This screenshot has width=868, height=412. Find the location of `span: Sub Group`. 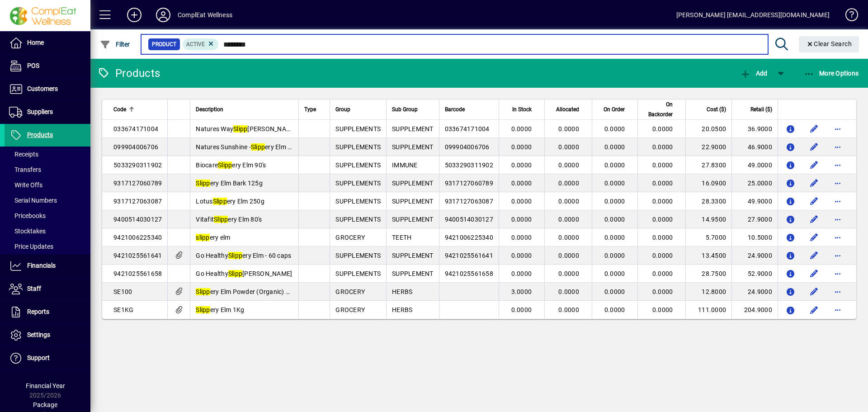

span: Sub Group is located at coordinates (404, 109).